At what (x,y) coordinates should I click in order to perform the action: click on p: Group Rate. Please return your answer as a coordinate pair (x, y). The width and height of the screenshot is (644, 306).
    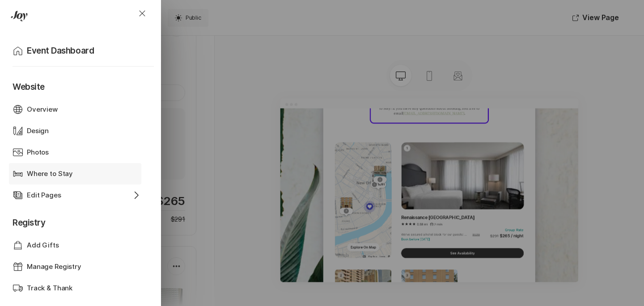
    Looking at the image, I should click on (489, 263).